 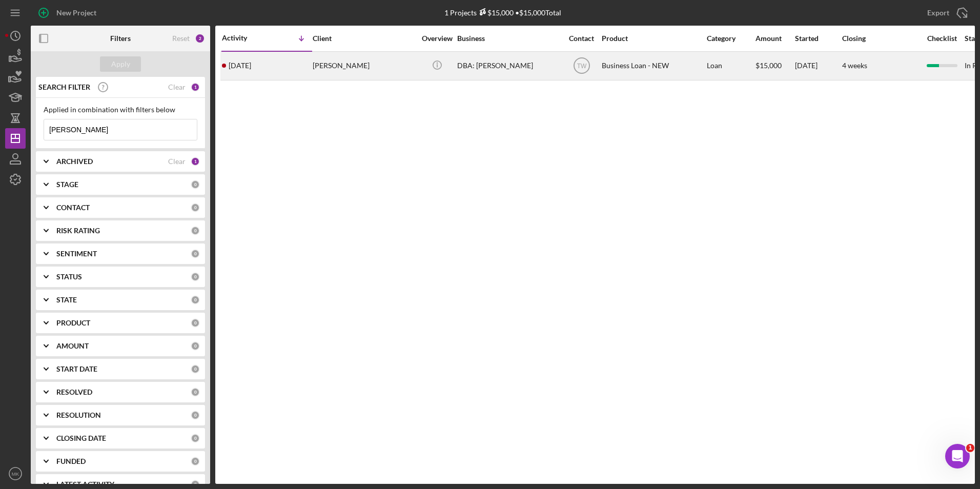 I want to click on div: Client, so click(x=364, y=38).